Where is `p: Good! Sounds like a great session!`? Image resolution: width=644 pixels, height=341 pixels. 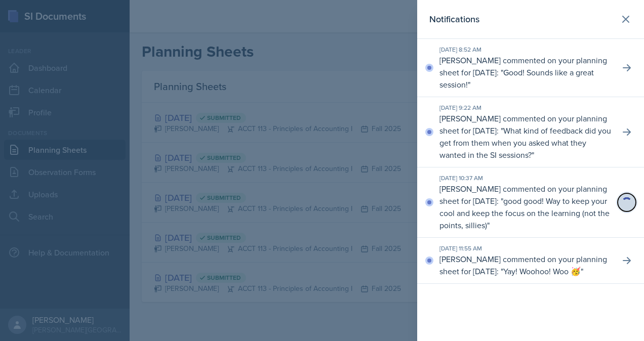 p: Good! Sounds like a great session! is located at coordinates (516, 78).